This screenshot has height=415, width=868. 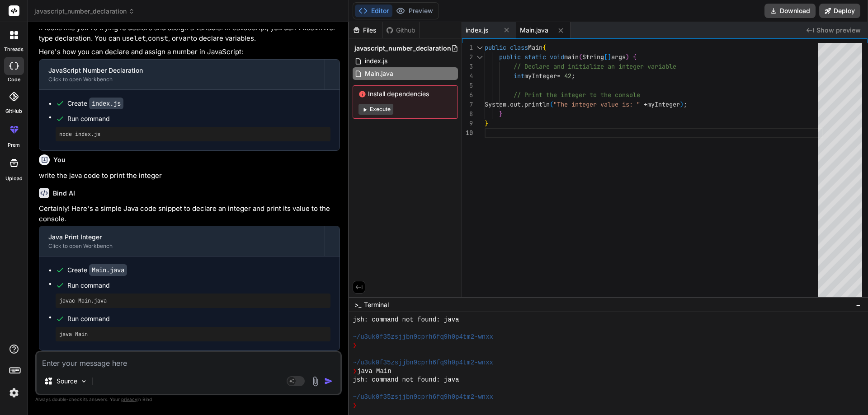 What do you see at coordinates (129, 400) in the screenshot?
I see `span: privacy` at bounding box center [129, 400].